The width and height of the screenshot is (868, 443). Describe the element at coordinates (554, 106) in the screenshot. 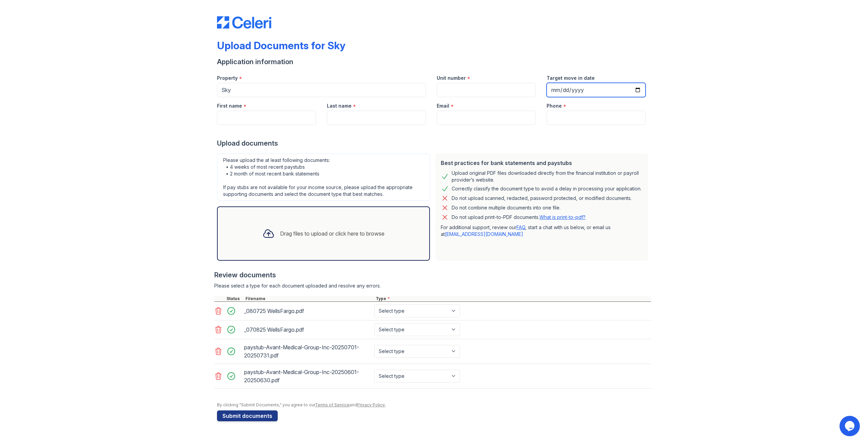

I see `label: Phone` at that location.